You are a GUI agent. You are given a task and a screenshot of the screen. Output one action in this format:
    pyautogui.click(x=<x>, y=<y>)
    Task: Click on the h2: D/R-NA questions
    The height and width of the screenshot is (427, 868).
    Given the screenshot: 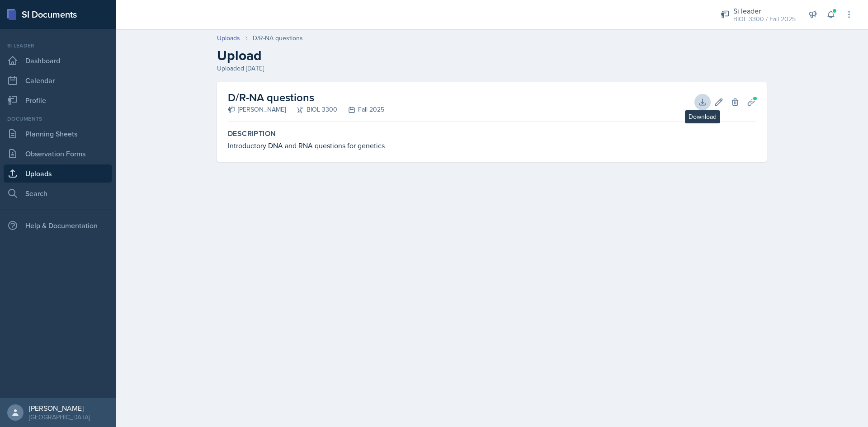 What is the action you would take?
    pyautogui.click(x=306, y=97)
    